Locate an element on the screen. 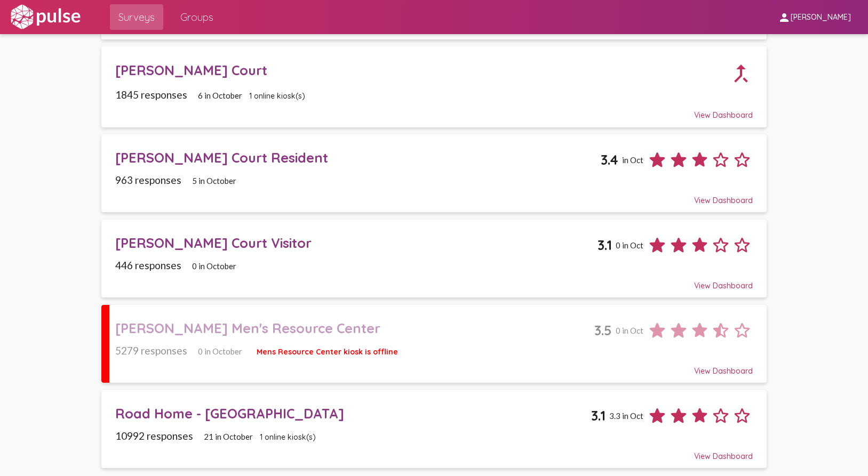 The height and width of the screenshot is (476, 868). a: Surveys is located at coordinates (137, 17).